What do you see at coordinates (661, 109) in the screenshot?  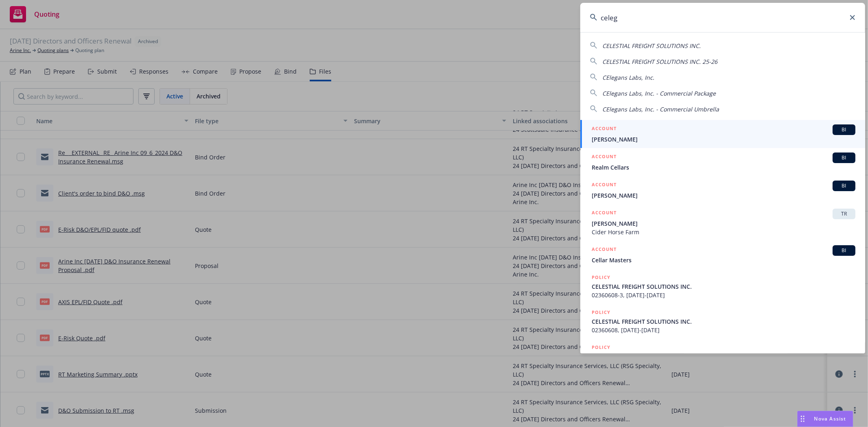 I see `span: CElegans Labs, Inc. - Commercial Umbrella` at bounding box center [661, 109].